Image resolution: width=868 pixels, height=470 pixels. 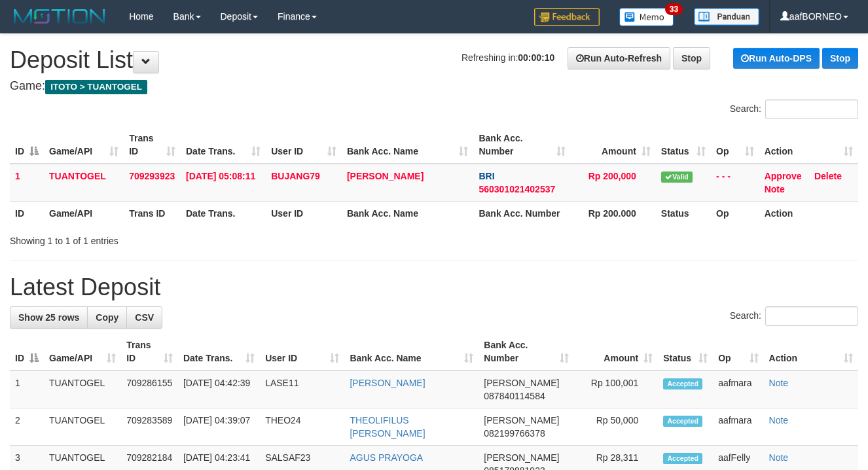 What do you see at coordinates (27, 212) in the screenshot?
I see `th: ID` at bounding box center [27, 212].